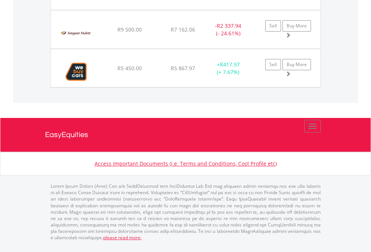 The height and width of the screenshot is (252, 371). I want to click on img: EQU.ZA.TON.png, so click(76, 33).